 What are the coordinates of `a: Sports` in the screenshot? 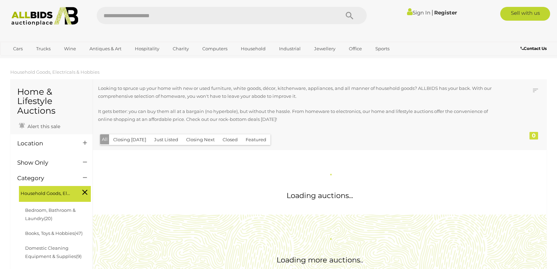 It's located at (382, 48).